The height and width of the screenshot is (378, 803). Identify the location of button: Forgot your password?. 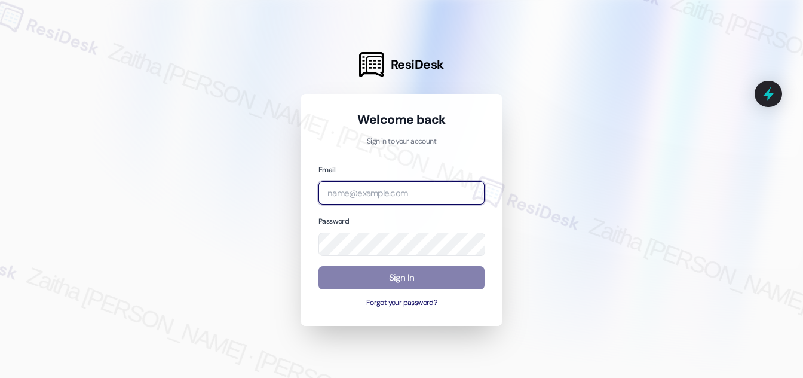
(402, 303).